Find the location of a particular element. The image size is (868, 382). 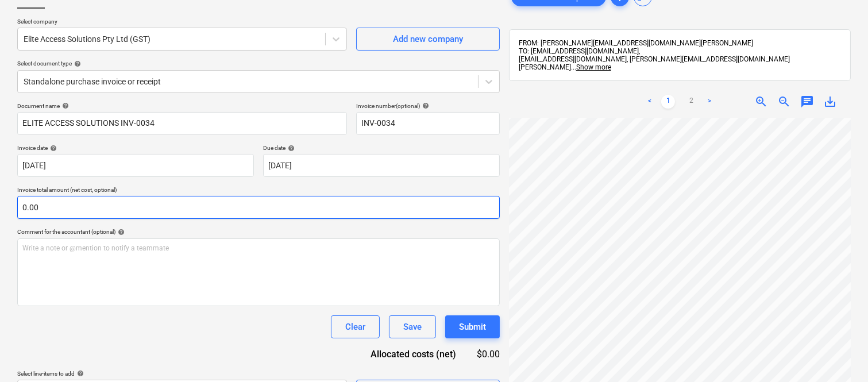

div: Add new company is located at coordinates (428, 39).